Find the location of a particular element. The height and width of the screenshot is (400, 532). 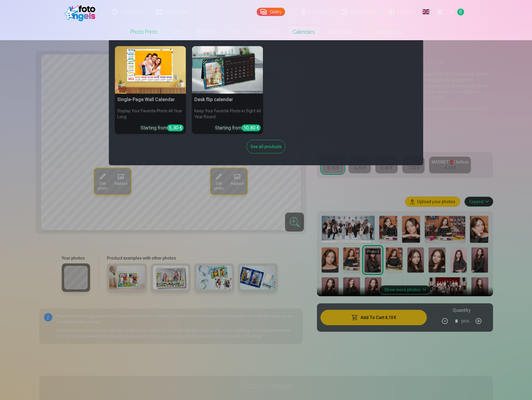

a: Keychains is located at coordinates (341, 32).